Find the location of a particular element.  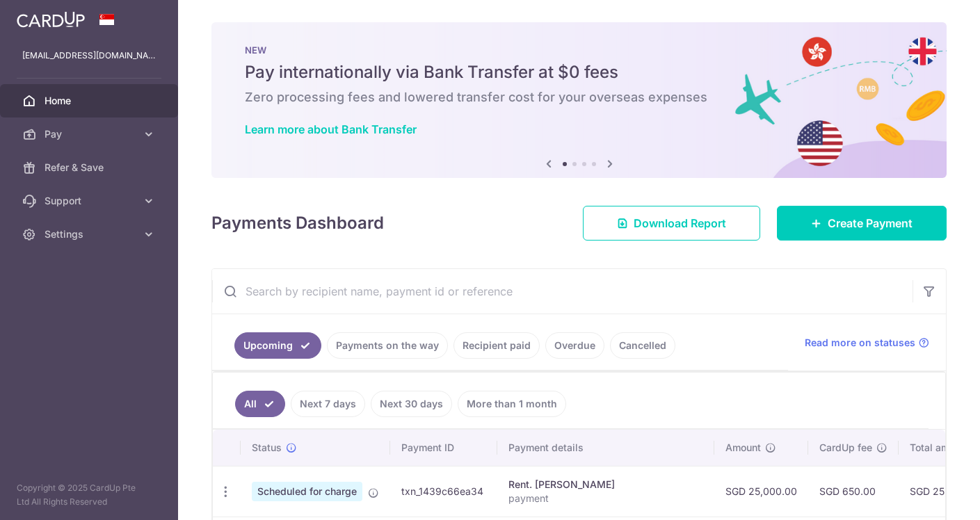

span: Status is located at coordinates (266, 448).